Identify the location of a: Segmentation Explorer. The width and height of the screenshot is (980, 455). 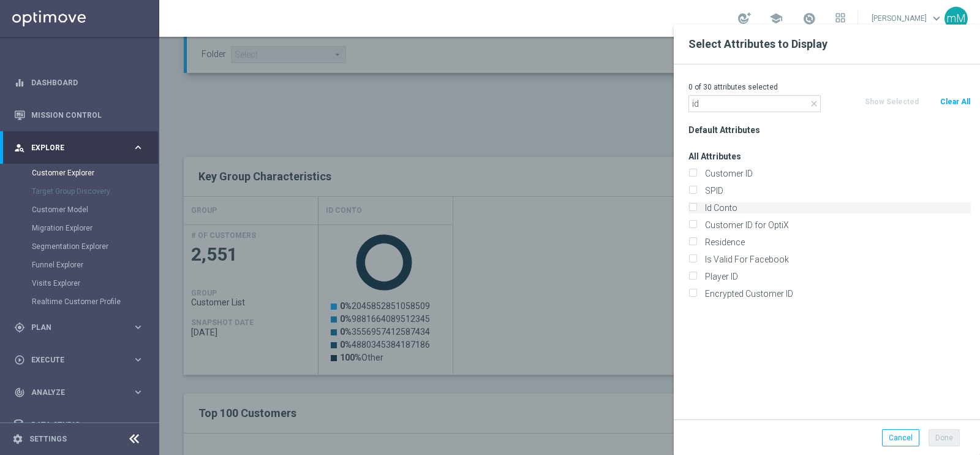
(79, 246).